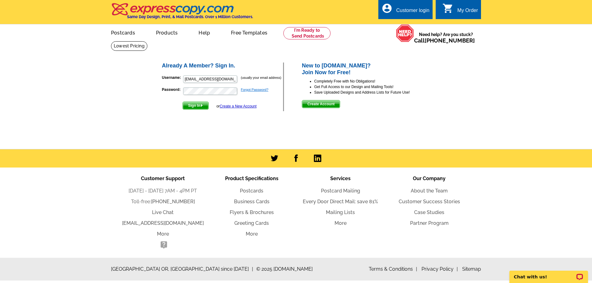  Describe the element at coordinates (237, 106) in the screenshot. I see `div: or` at that location.